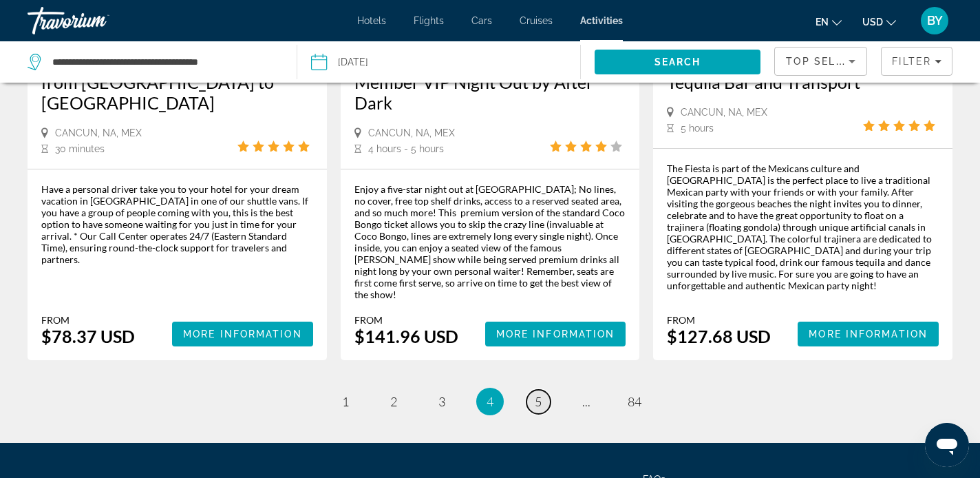  What do you see at coordinates (917, 61) in the screenshot?
I see `button: Filters` at bounding box center [917, 61].